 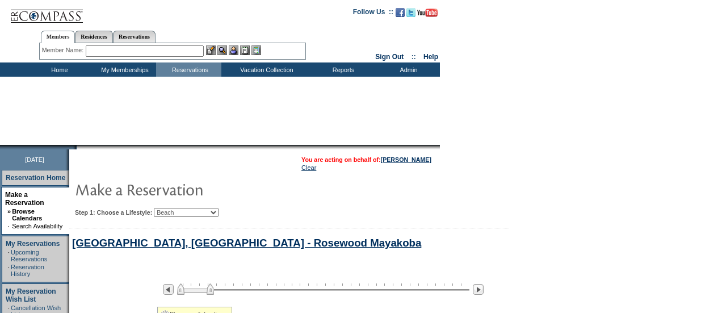 What do you see at coordinates (411, 12) in the screenshot?
I see `img: Follow us on Twitter` at bounding box center [411, 12].